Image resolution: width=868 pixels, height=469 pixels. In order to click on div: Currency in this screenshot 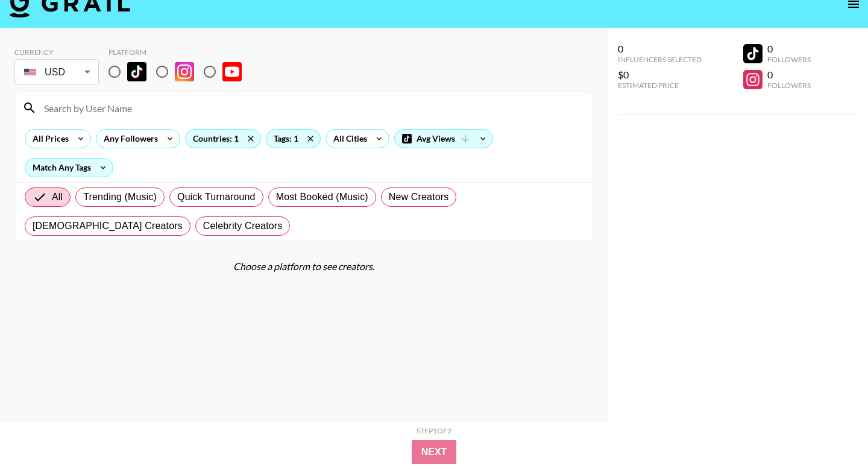, I will do `click(57, 52)`.